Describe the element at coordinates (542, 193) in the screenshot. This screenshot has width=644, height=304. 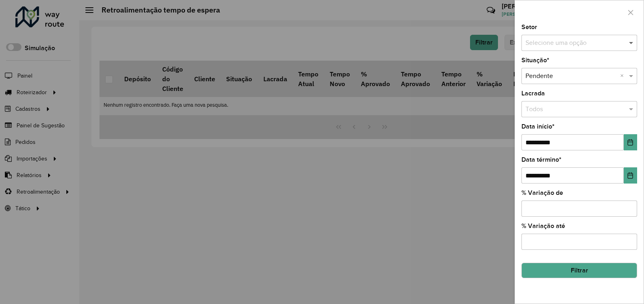
I see `label: % Variação de` at that location.